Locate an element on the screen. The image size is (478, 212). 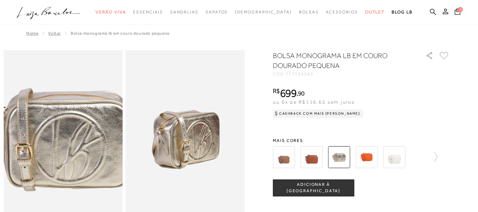
span: Outlet is located at coordinates (375, 12).